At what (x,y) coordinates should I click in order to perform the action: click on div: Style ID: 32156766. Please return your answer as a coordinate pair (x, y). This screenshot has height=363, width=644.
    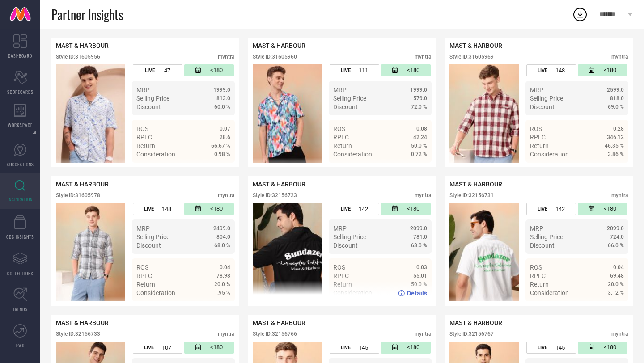
    Looking at the image, I should click on (275, 334).